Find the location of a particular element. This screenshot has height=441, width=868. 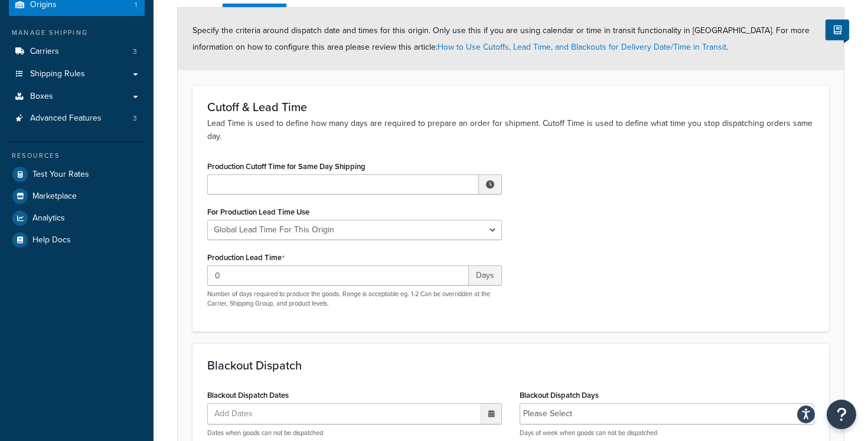

div: Manage Shipping is located at coordinates (77, 32).